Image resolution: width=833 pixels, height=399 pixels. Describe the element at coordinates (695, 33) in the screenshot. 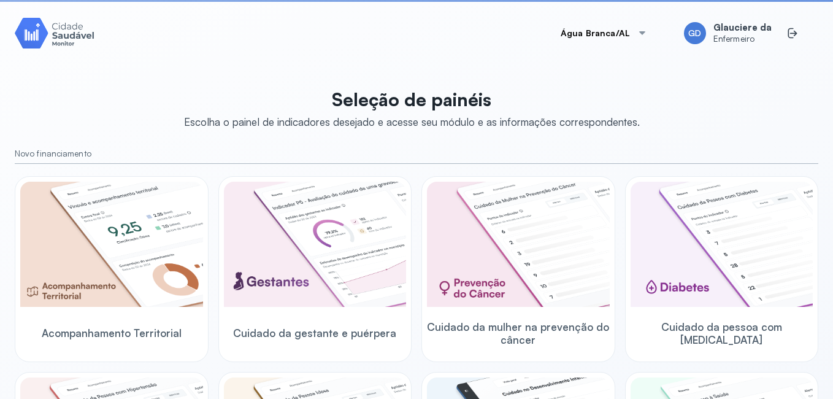

I see `span: GD` at that location.